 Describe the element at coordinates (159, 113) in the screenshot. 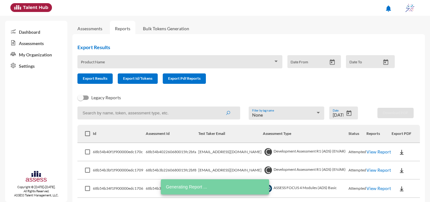

I see `input: Search by name, token, assessment type, etc.` at that location.